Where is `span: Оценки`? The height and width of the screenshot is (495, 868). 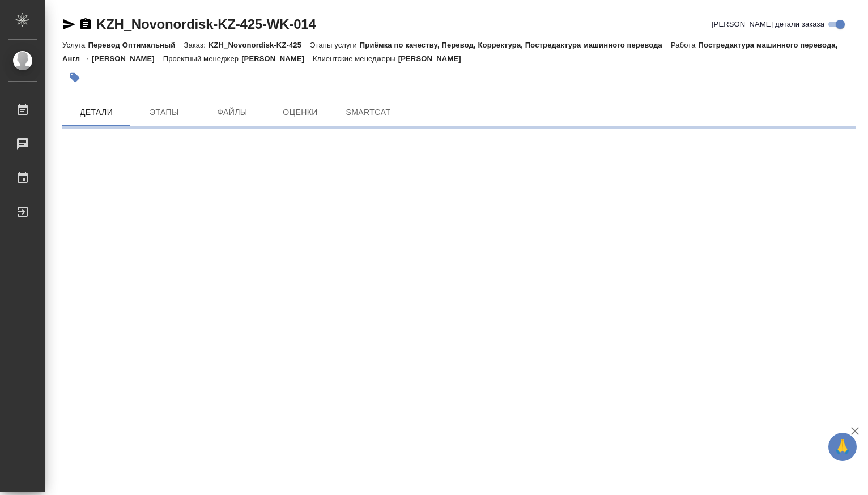
span: Оценки is located at coordinates (300, 112).